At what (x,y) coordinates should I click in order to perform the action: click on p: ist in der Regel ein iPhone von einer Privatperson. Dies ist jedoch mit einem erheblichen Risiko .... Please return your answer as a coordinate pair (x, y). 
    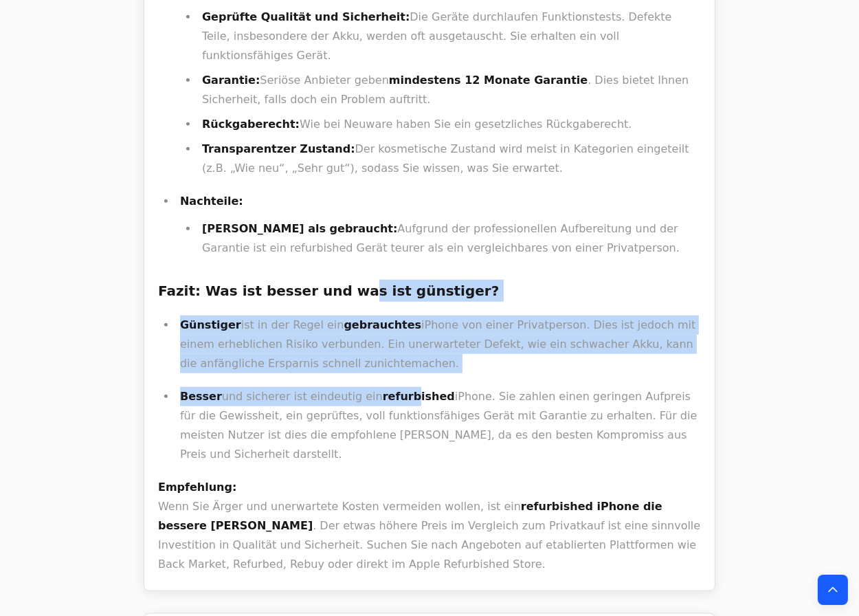
    Looking at the image, I should click on (441, 344).